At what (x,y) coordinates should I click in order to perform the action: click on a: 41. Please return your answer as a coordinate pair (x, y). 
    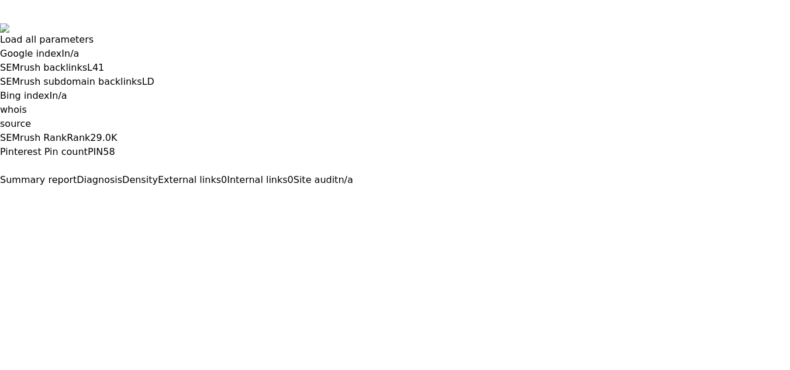
    Looking at the image, I should click on (98, 67).